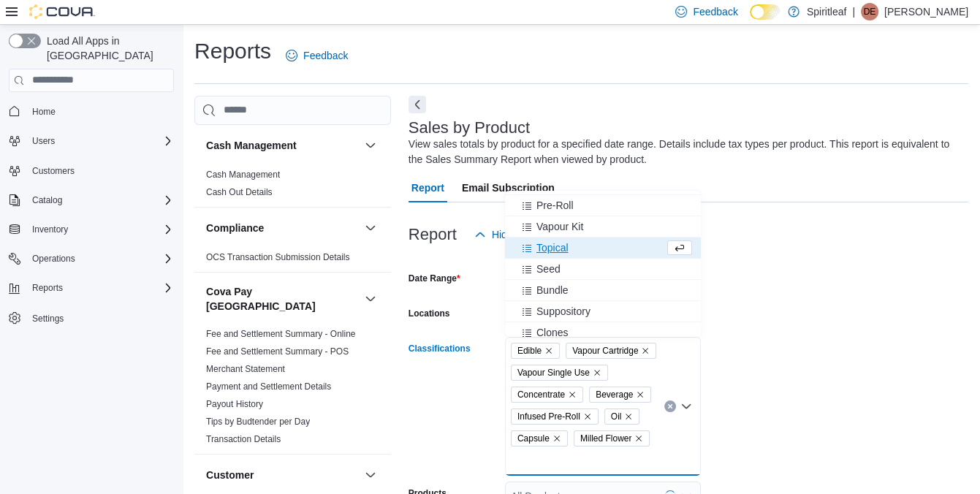 This screenshot has width=980, height=494. Describe the element at coordinates (243, 439) in the screenshot. I see `span: Transaction Details` at that location.